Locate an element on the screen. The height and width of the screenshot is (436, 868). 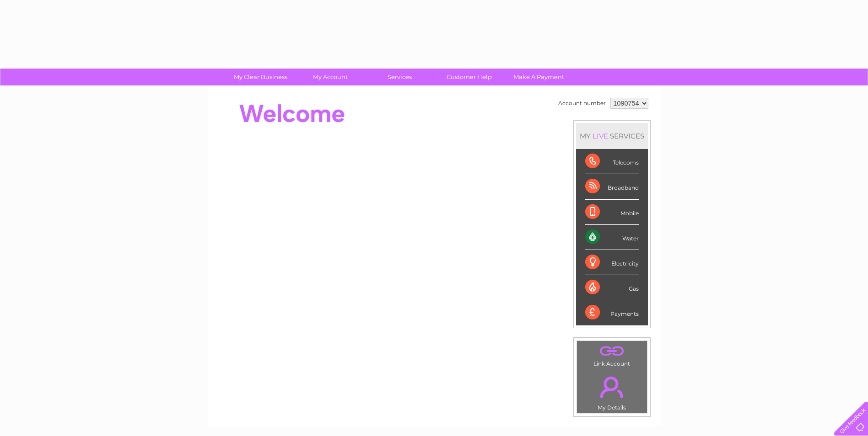
div: MY SERVICES is located at coordinates (611, 136).